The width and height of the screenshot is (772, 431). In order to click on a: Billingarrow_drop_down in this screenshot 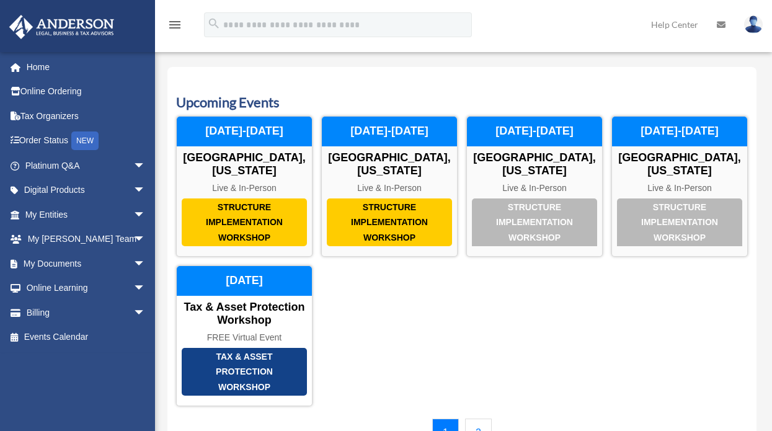, I will do `click(86, 313)`.